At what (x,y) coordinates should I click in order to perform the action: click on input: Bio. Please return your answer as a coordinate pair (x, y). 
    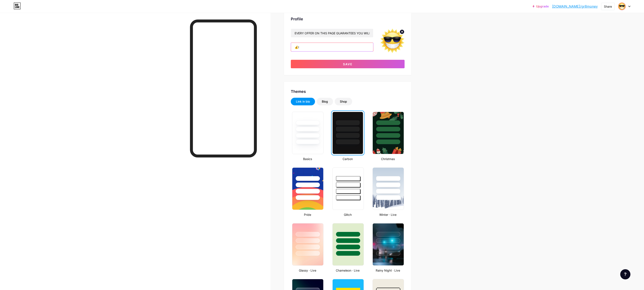
    Looking at the image, I should click on (332, 47).